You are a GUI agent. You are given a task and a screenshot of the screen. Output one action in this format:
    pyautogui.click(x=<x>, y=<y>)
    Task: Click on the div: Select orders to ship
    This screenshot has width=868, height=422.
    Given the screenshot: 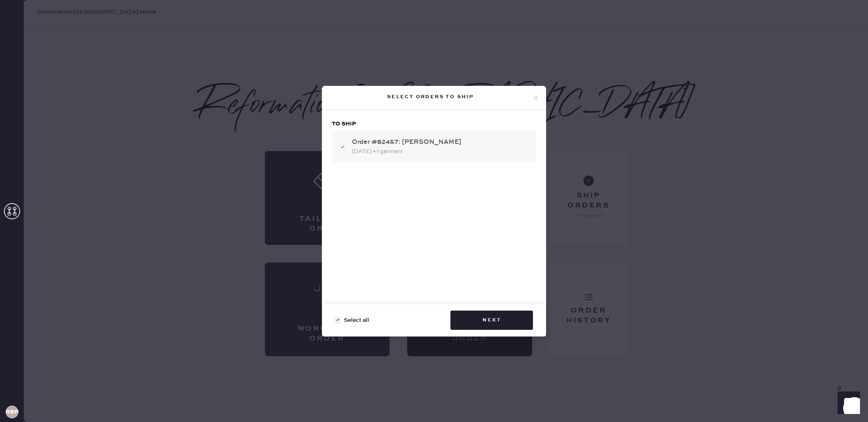 What is the action you would take?
    pyautogui.click(x=431, y=97)
    